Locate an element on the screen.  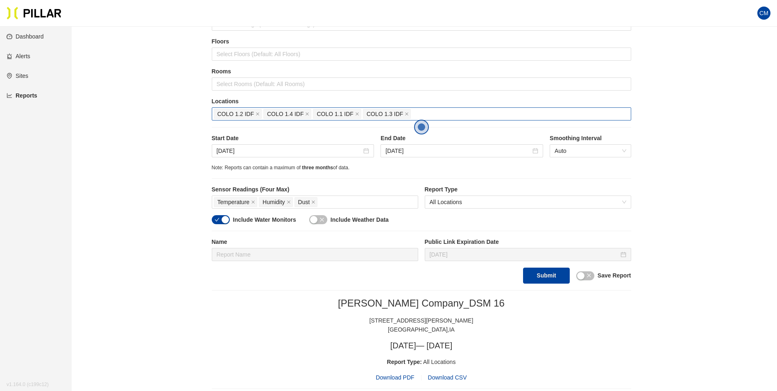
a: alertAlerts is located at coordinates (18, 56).